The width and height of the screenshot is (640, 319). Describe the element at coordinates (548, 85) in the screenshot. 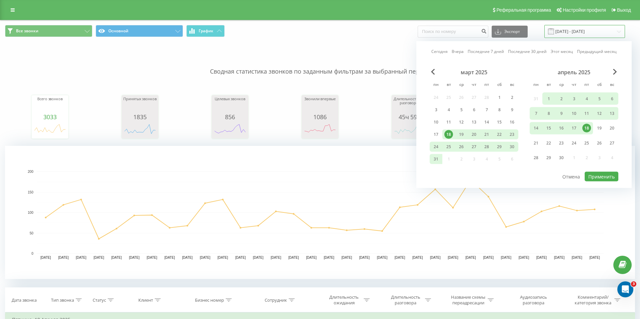

I see `abbr: вторник` at that location.